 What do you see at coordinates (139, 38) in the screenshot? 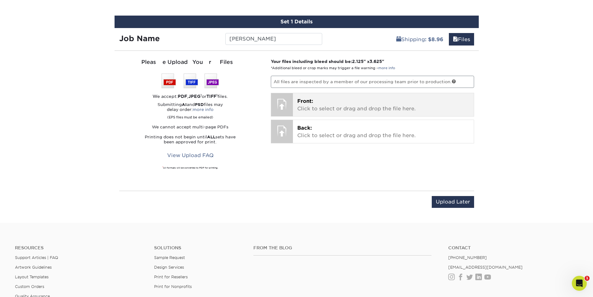
I see `strong: Job Name` at bounding box center [139, 38].